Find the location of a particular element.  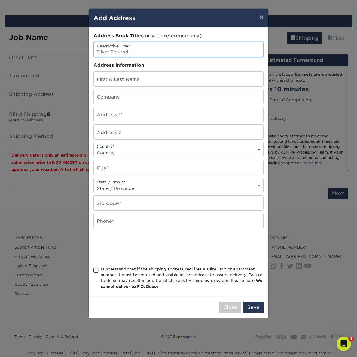

h4: Add Address is located at coordinates (178, 18).